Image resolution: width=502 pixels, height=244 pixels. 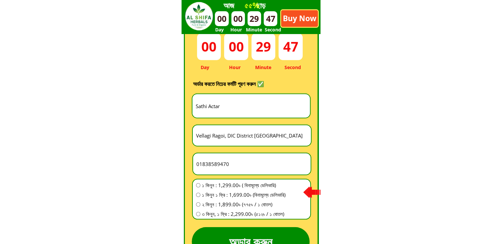 I want to click on span: ১ কিনুন ১ ফ্রি : 1,699.00৳ (বিনামূল্যে ডেলিভারি), so click(x=244, y=195).